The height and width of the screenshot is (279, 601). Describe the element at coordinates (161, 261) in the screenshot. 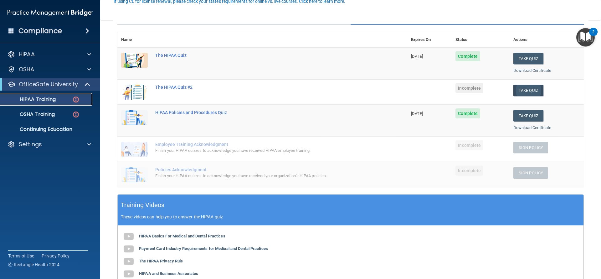

I see `b: The HIPAA Privacy Rule` at that location.